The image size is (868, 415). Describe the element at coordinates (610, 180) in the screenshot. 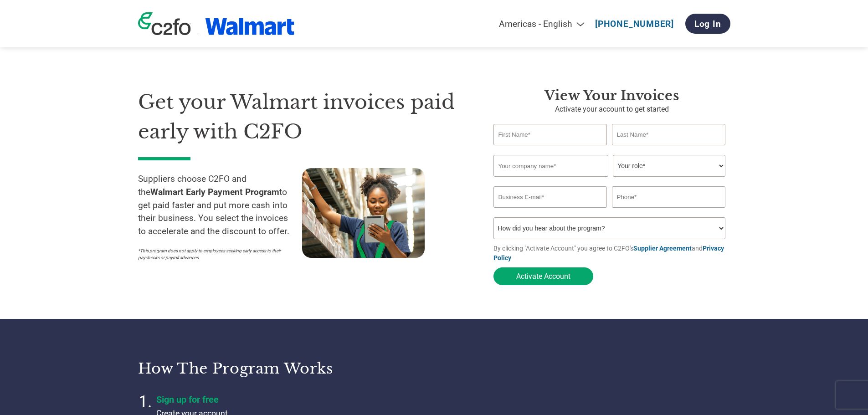

I see `div: Invalid company name or company name is too long` at that location.